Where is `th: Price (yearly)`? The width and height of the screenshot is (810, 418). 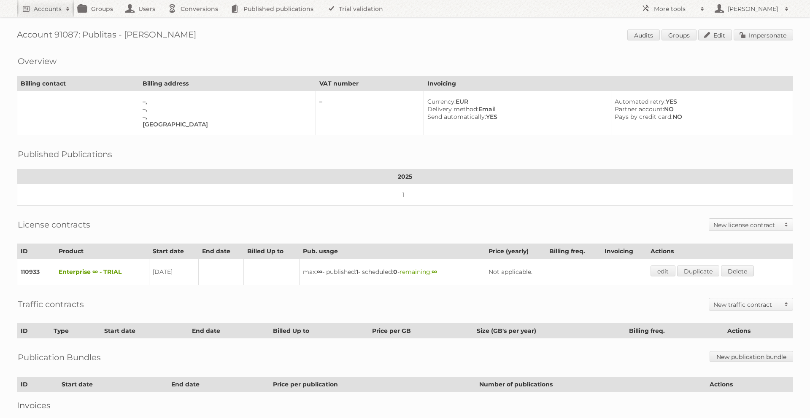 th: Price (yearly) is located at coordinates (515, 251).